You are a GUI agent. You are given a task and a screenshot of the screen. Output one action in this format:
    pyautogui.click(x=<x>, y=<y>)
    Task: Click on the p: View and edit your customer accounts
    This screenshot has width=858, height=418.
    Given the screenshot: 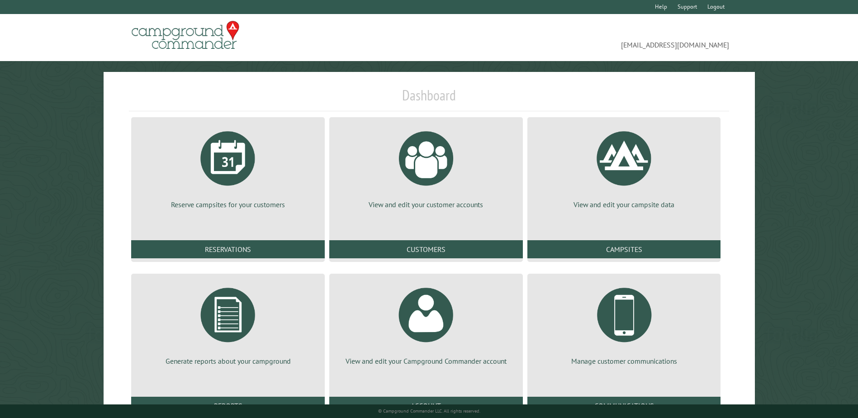 What is the action you would take?
    pyautogui.click(x=426, y=205)
    